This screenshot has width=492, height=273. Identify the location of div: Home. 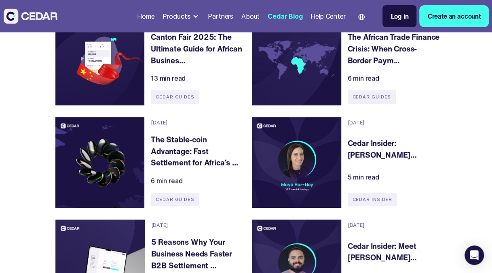
(146, 16).